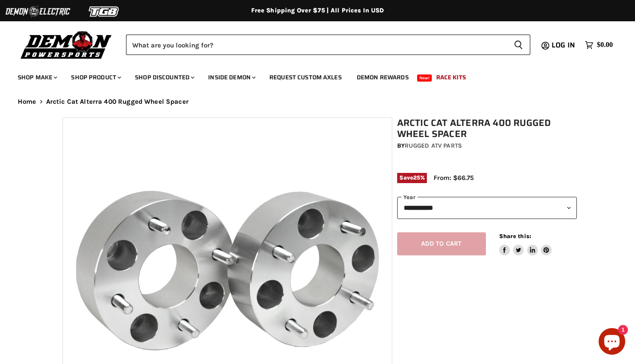  Describe the element at coordinates (412, 178) in the screenshot. I see `span: Save %` at that location.